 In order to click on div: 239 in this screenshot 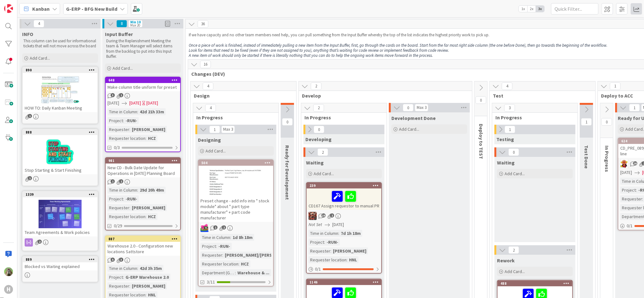, I will do `click(344, 185)`.